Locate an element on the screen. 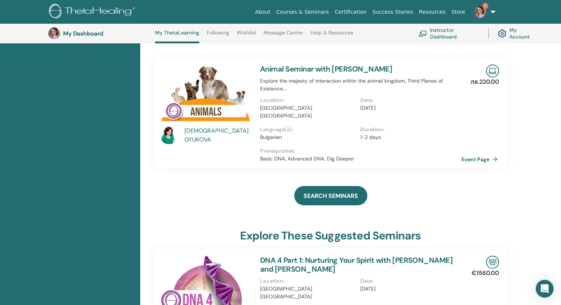 The height and width of the screenshot is (305, 561). img: In-Person Seminar is located at coordinates (493, 262).